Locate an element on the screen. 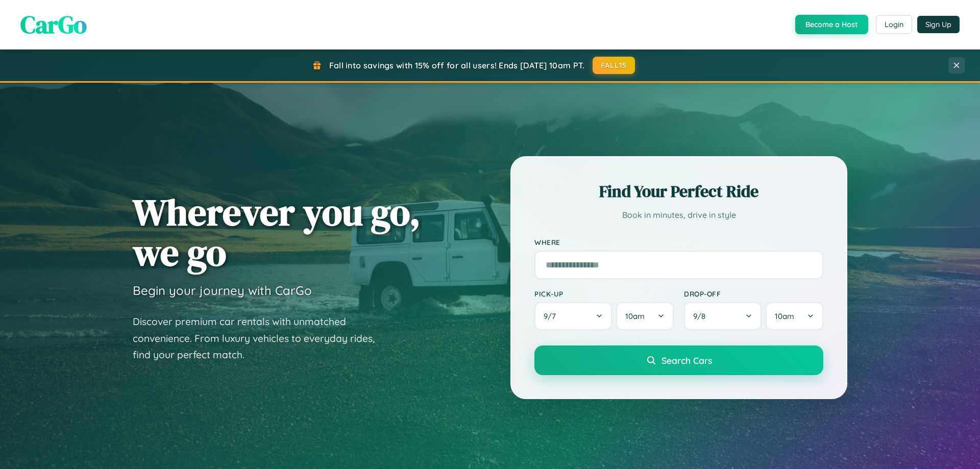 The width and height of the screenshot is (980, 469). button: 9/7 is located at coordinates (573, 316).